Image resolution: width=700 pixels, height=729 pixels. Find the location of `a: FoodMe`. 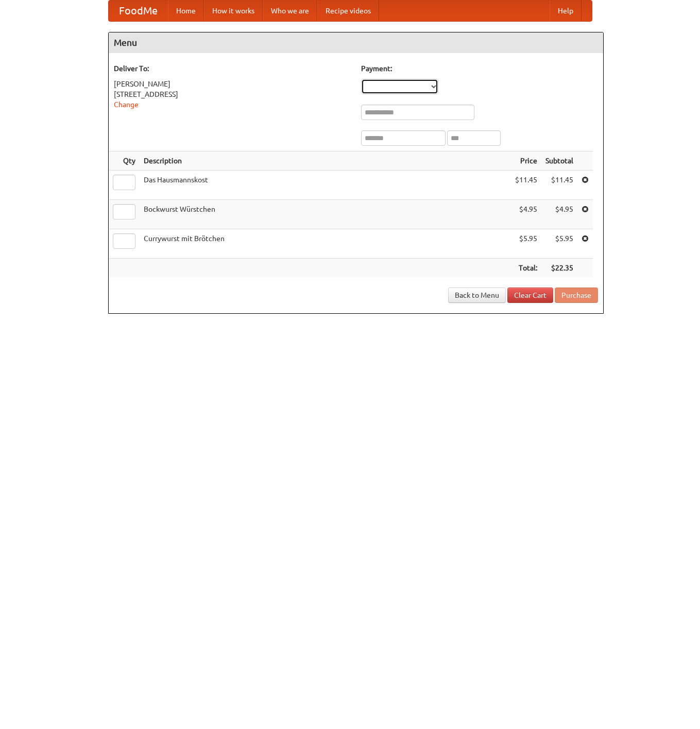

a: FoodMe is located at coordinates (138, 11).